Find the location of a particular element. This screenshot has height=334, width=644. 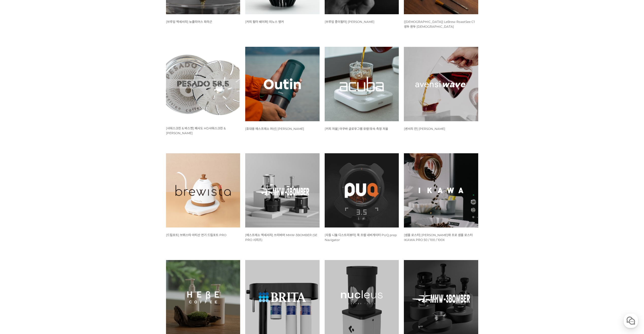

img: IKAWA PRO 50, IKAWA PRO 100, IKAWA PRO 100X is located at coordinates (441, 190).